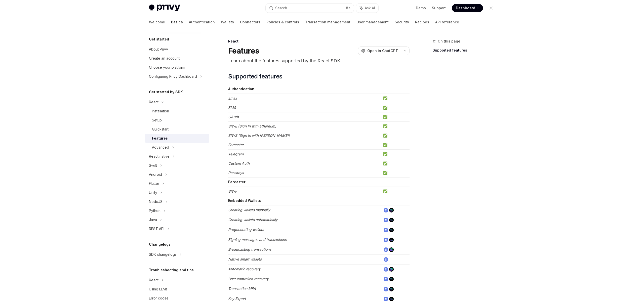 This screenshot has width=644, height=304. Describe the element at coordinates (177, 129) in the screenshot. I see `a: Quickstart` at that location.